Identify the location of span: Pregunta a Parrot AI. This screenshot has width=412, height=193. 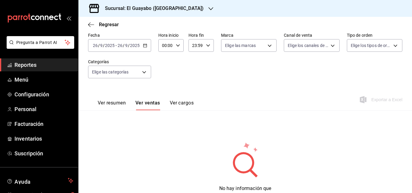
(40, 42).